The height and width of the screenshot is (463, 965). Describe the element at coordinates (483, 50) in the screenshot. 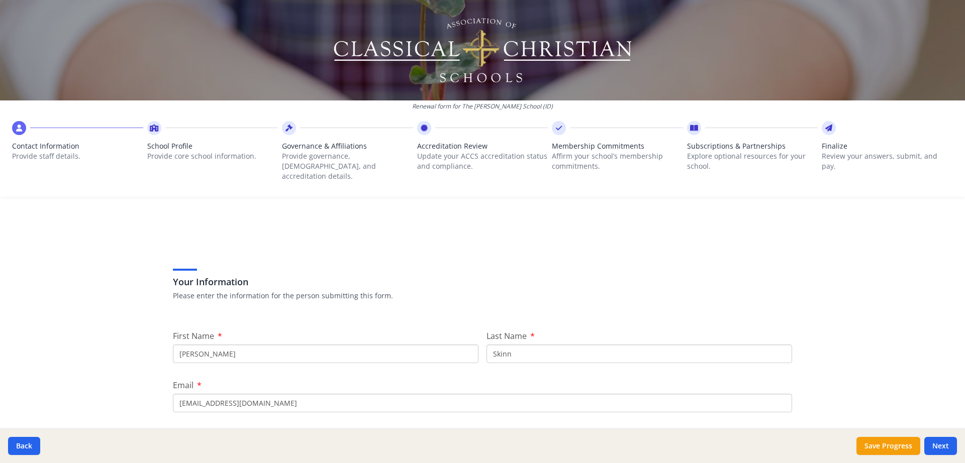

I see `img: Logo` at that location.